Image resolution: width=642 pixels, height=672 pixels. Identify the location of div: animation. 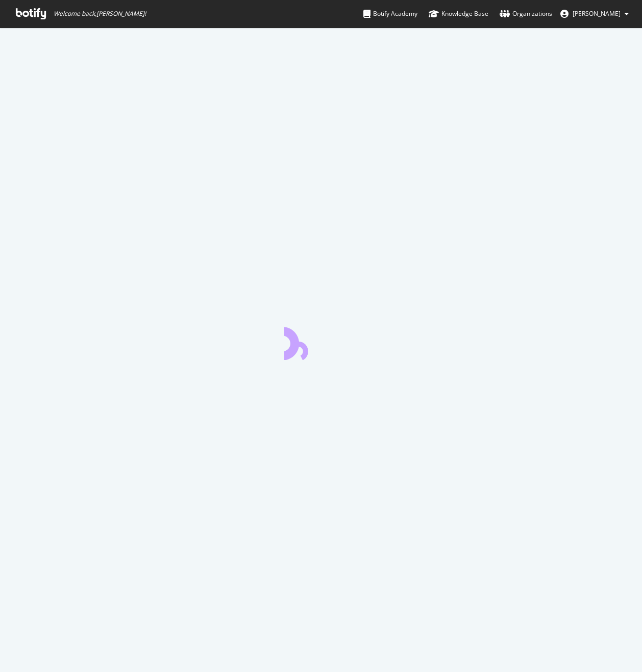
(321, 342).